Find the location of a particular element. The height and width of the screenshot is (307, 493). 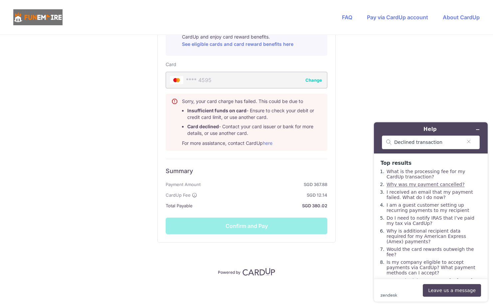

li: - Contact your card issuer or bank for more details, or use another card. is located at coordinates (254, 130).